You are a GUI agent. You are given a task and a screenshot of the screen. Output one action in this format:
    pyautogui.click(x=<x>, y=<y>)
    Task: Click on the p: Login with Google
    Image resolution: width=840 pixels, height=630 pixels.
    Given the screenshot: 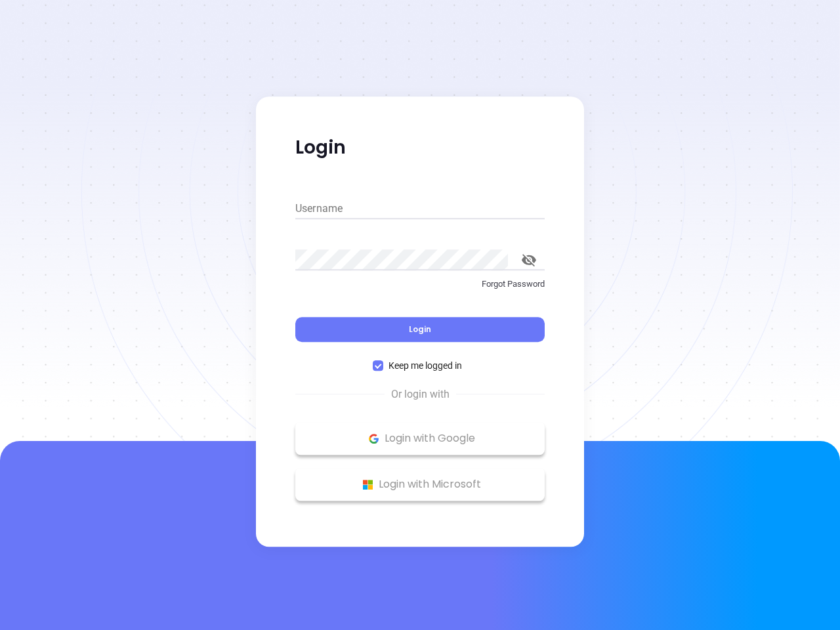 What is the action you would take?
    pyautogui.click(x=420, y=438)
    